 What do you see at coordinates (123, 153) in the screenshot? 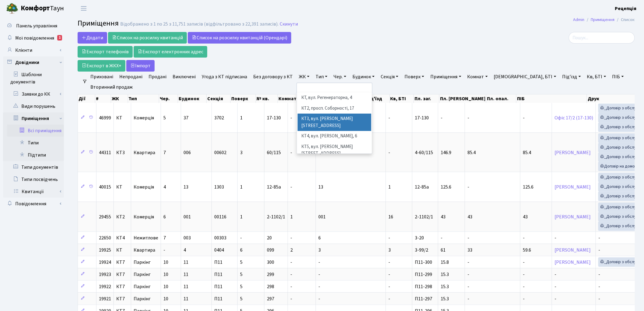
I see `span: КТ3` at bounding box center [123, 153].